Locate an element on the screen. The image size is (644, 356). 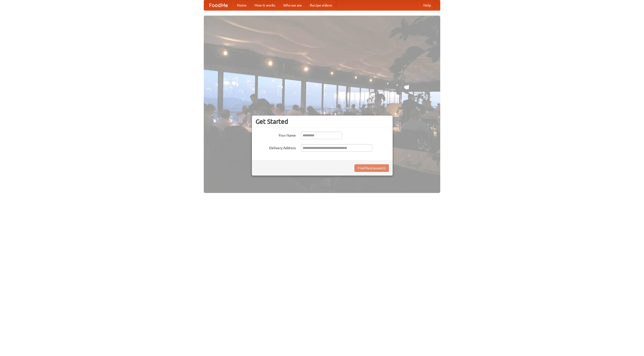
a: Home is located at coordinates (242, 5).